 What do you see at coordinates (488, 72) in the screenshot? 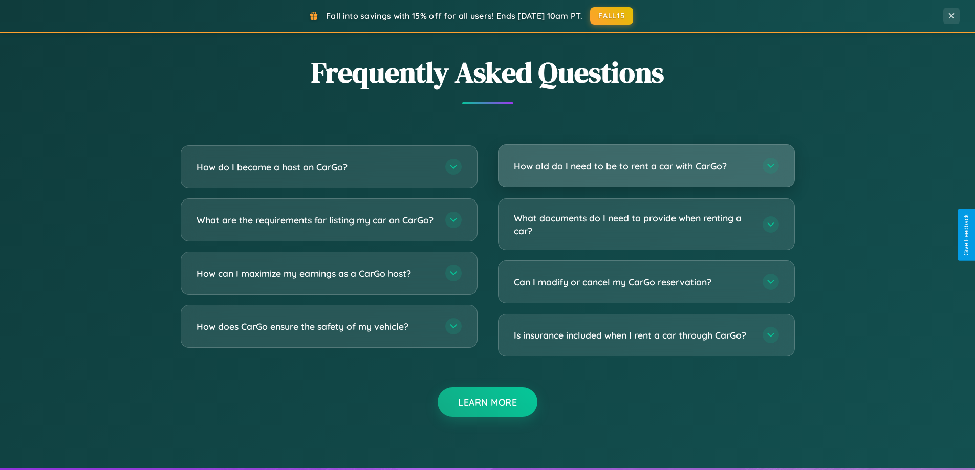
I see `h2: Frequently Asked Questions` at bounding box center [488, 72].